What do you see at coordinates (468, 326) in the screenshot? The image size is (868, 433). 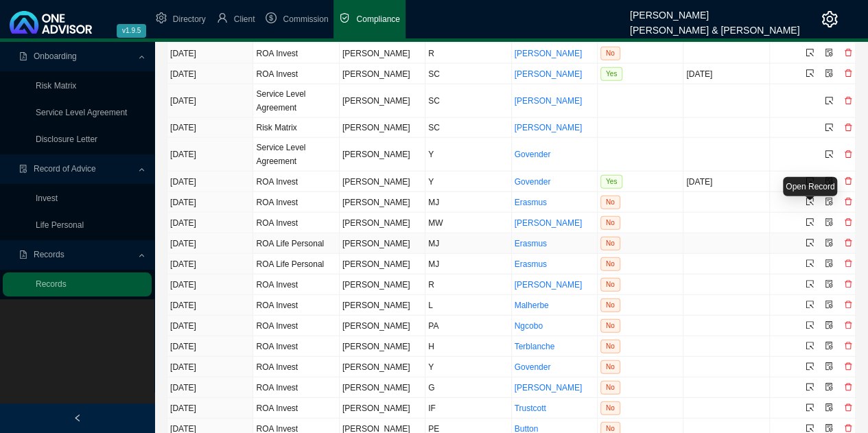 I see `td: PA` at bounding box center [468, 326].